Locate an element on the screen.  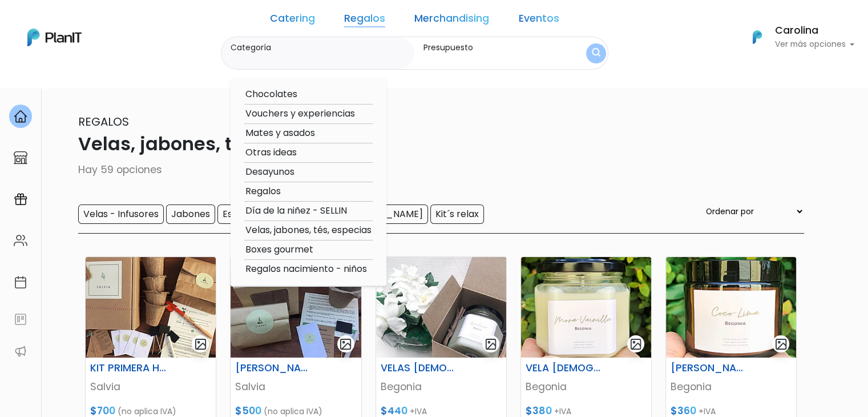
h6: KIT PRIMERA HUERTA is located at coordinates (128, 368).